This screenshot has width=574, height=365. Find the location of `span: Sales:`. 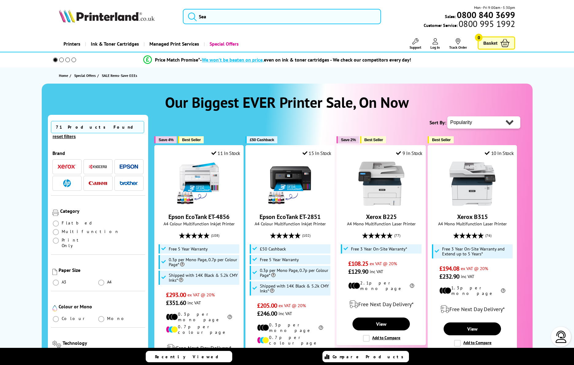

span: Sales: is located at coordinates (450, 16).